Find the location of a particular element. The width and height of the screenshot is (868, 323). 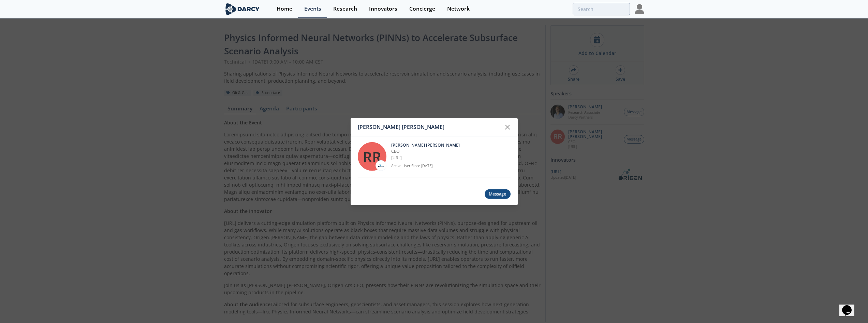

div: Events is located at coordinates (313, 9).